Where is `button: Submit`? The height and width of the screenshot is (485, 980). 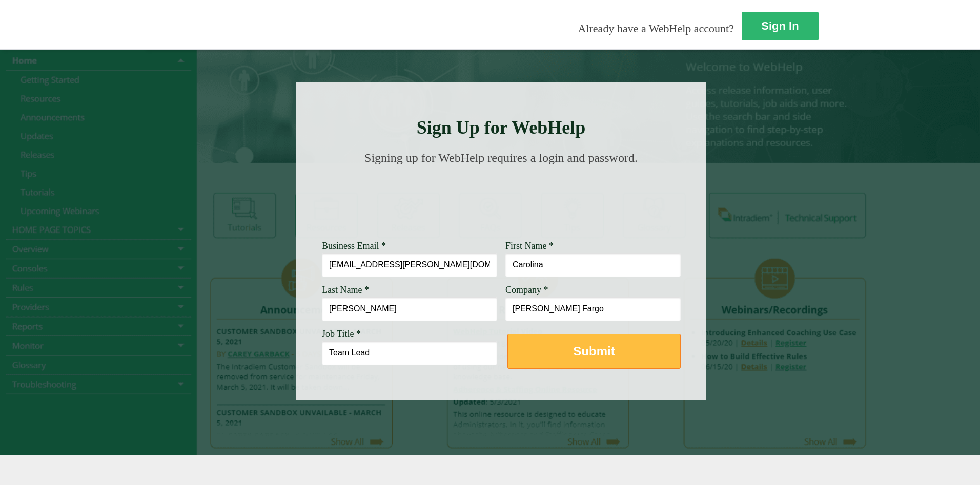
button: Submit is located at coordinates (594, 351).